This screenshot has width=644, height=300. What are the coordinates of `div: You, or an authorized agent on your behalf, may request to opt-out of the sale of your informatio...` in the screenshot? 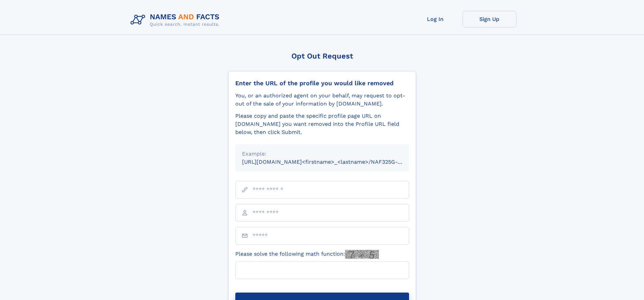 It's located at (322, 100).